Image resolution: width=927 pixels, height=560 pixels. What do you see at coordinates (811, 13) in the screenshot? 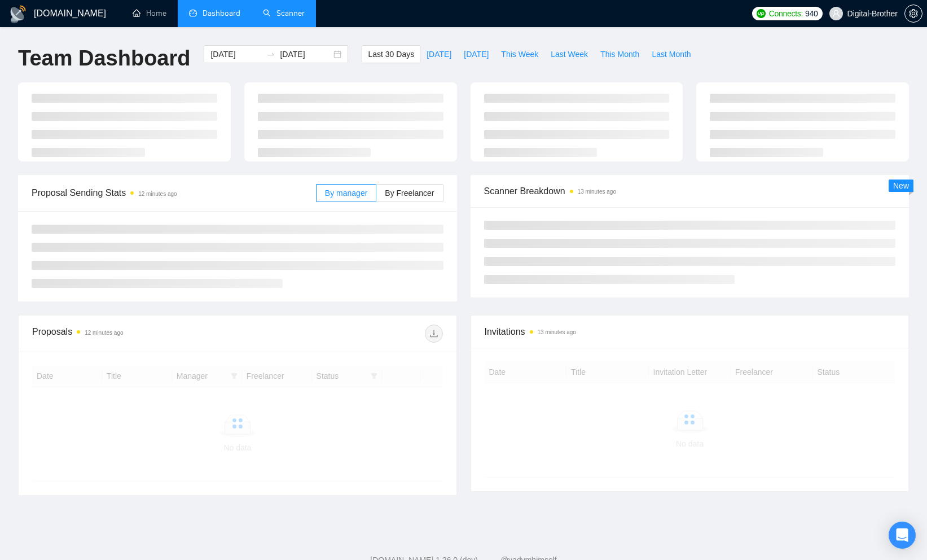
I see `span: 940` at bounding box center [811, 13].